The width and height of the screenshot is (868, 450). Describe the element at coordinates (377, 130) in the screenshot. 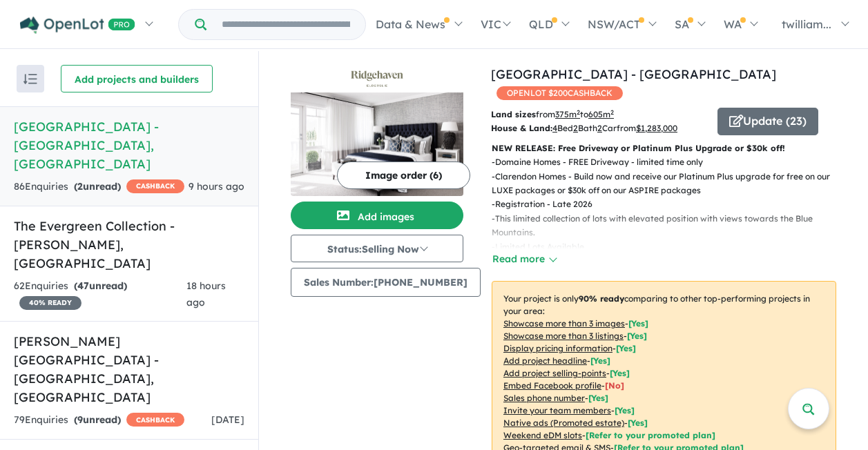

I see `a: Ridgehaven Estate - Elderslie LogoRidgehaven Estate - Elderslie` at that location.